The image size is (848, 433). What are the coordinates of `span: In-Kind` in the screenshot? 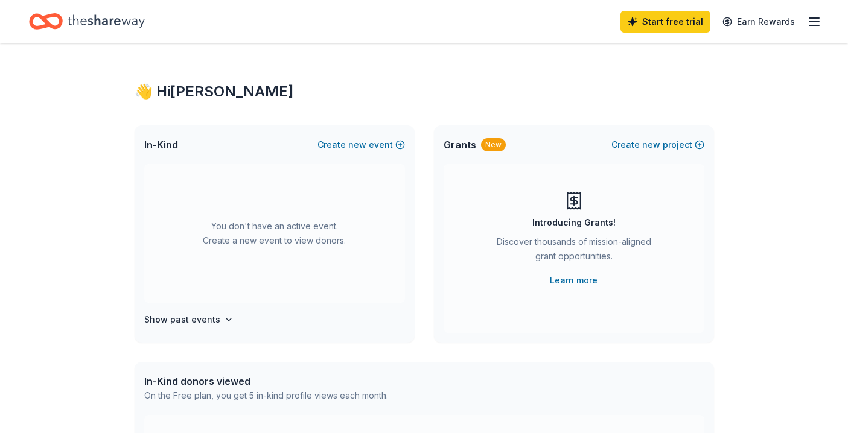 It's located at (161, 145).